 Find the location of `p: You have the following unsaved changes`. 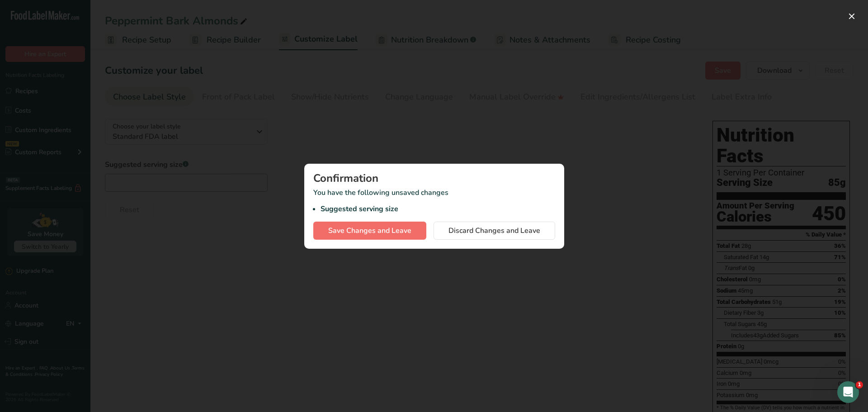

p: You have the following unsaved changes is located at coordinates (434, 201).